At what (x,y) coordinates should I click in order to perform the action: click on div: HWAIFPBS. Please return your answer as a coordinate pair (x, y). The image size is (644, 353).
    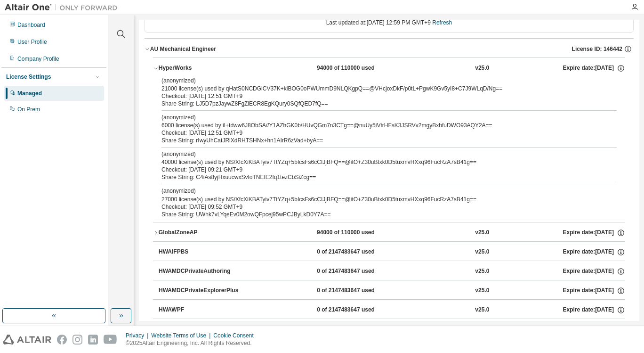
    Looking at the image, I should click on (201, 252).